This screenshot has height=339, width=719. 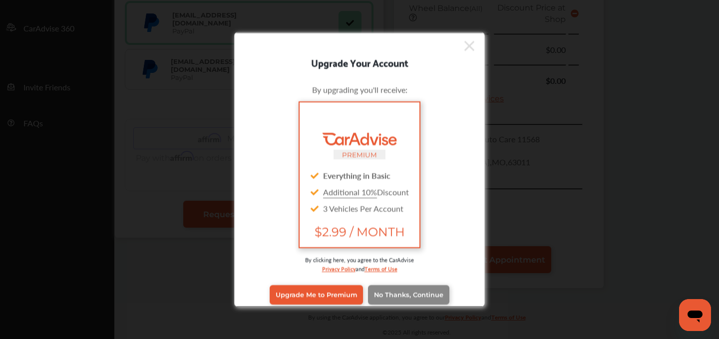 I want to click on a: Privacy Policy, so click(x=339, y=268).